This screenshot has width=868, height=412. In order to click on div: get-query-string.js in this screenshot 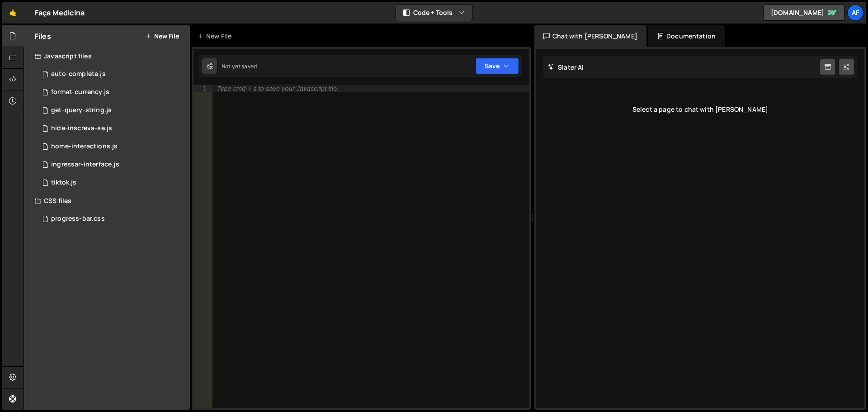, I will do `click(81, 110)`.